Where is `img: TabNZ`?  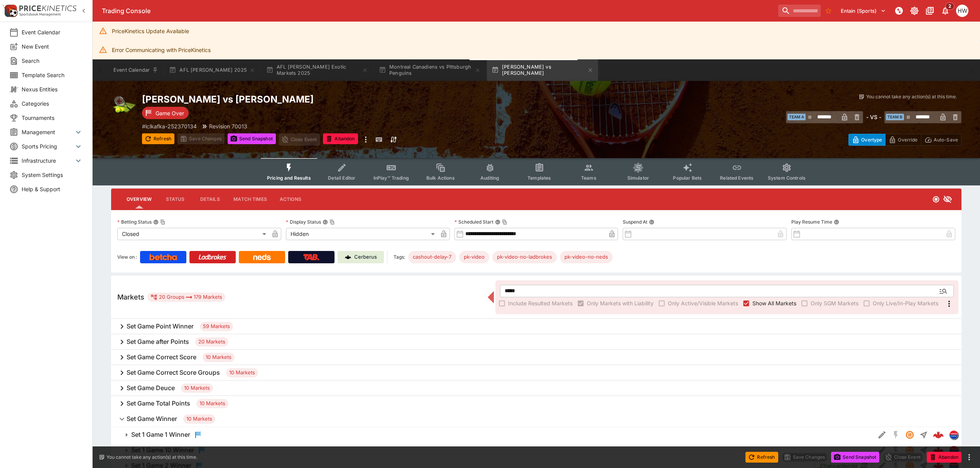
img: TabNZ is located at coordinates (311, 257).